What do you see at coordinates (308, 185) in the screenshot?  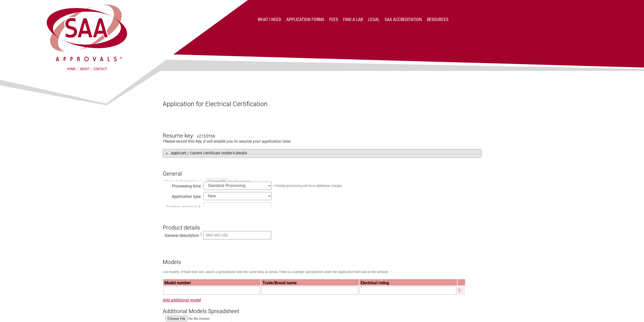 I see `small: * Priority processing will incur additional charges` at bounding box center [308, 185].